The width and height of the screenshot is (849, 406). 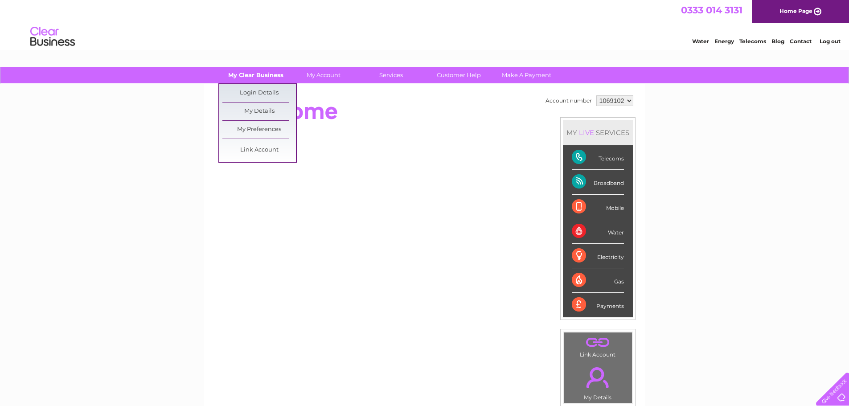 What do you see at coordinates (259, 93) in the screenshot?
I see `a: Login Details` at bounding box center [259, 93].